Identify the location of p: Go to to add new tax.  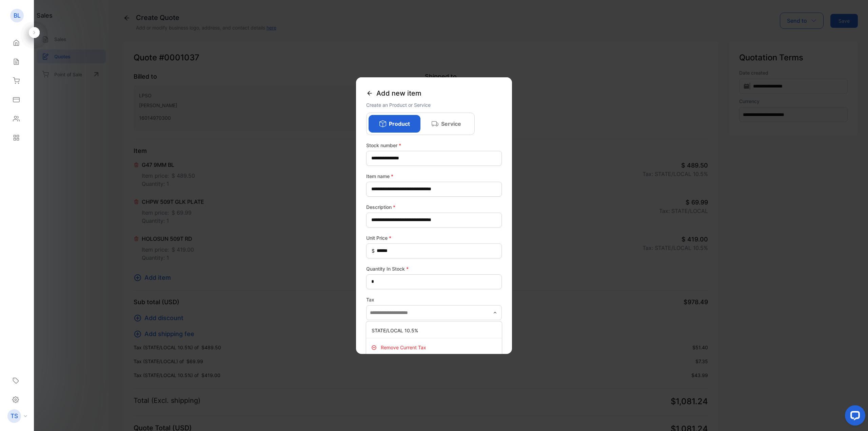
(407, 357).